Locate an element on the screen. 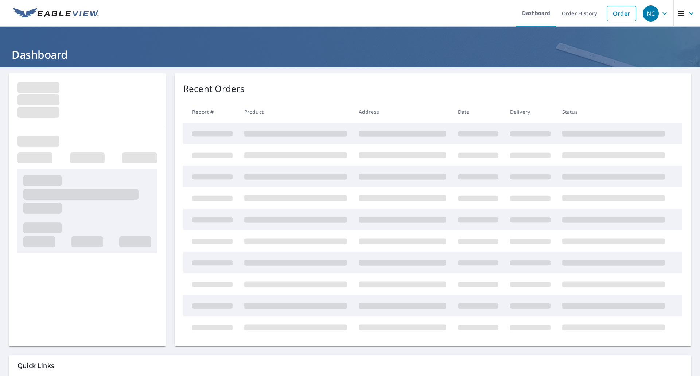 Image resolution: width=700 pixels, height=376 pixels. th: Report # is located at coordinates (211, 112).